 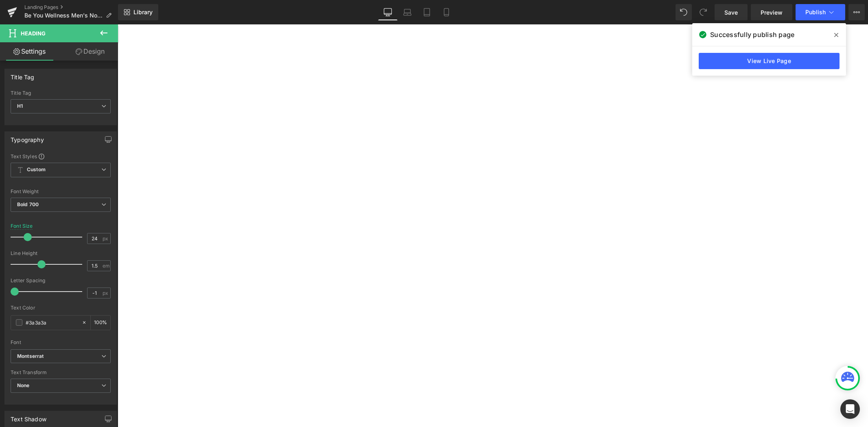 What do you see at coordinates (856, 12) in the screenshot?
I see `button: More` at bounding box center [856, 12].